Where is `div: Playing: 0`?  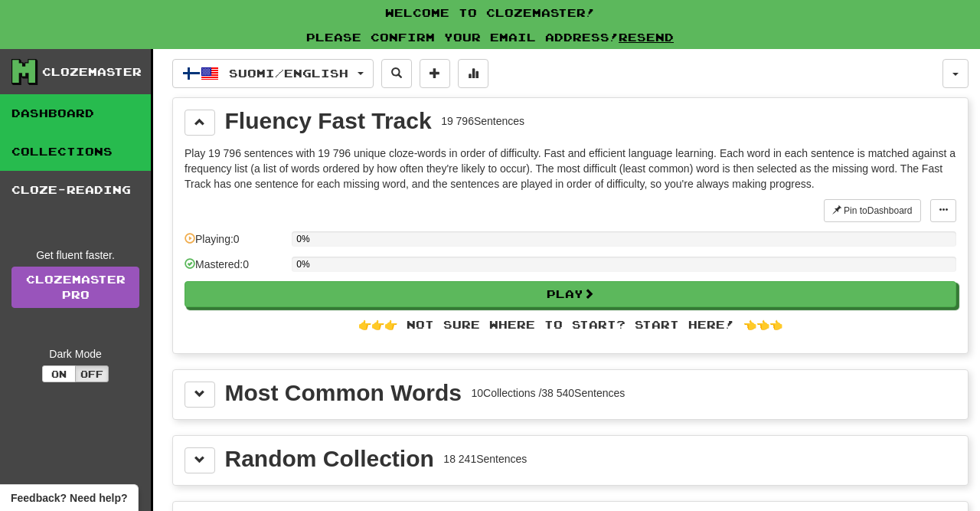 div: Playing: 0 is located at coordinates (234, 243).